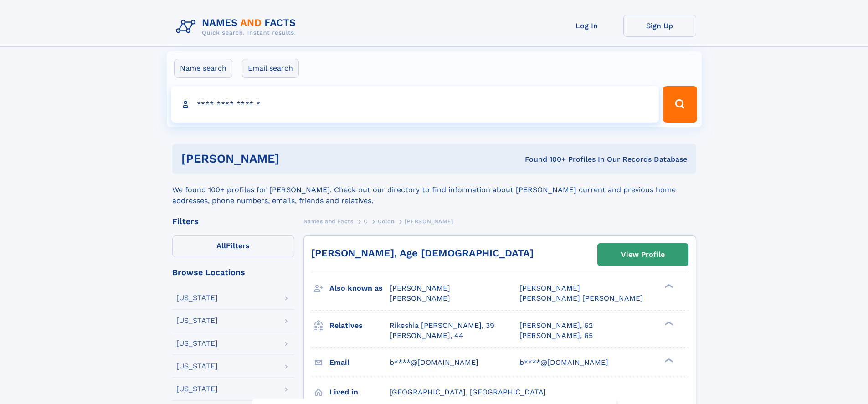 The image size is (868, 404). I want to click on div: View Profile, so click(642, 255).